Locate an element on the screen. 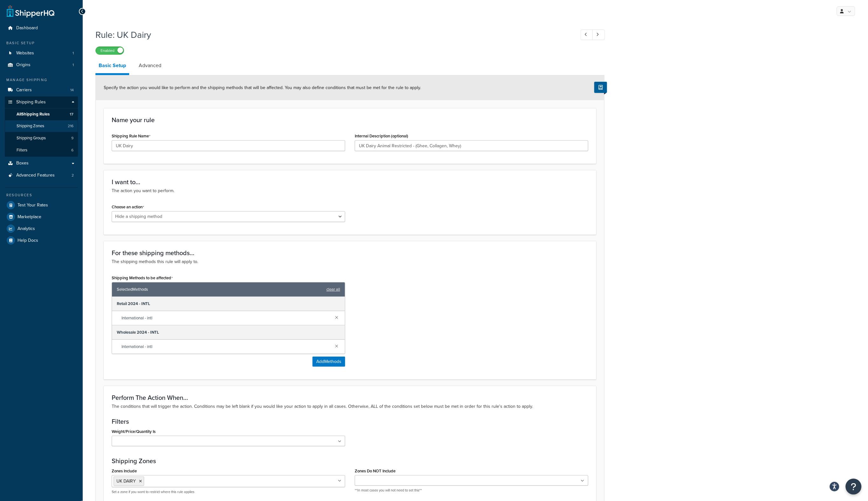 The width and height of the screenshot is (868, 501). span: Advanced Features is located at coordinates (36, 175).